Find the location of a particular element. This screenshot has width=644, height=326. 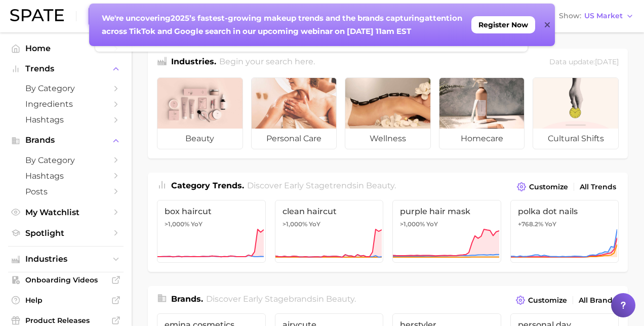

span: Trends is located at coordinates (66, 69).